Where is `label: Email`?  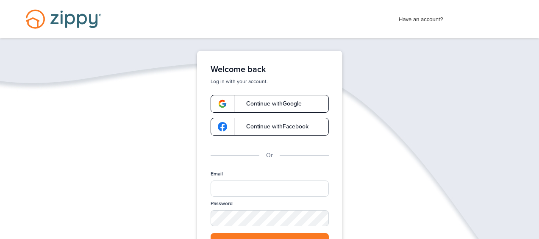 label: Email is located at coordinates (217, 174).